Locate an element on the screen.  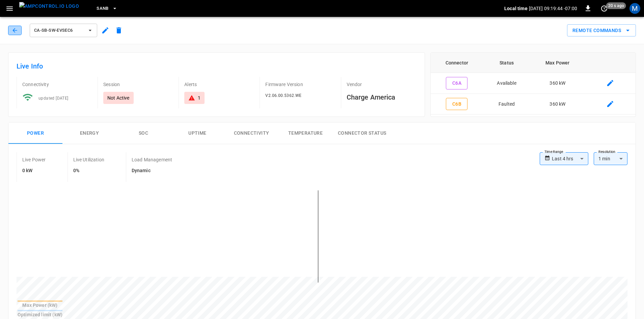
th: Status is located at coordinates (507, 63).